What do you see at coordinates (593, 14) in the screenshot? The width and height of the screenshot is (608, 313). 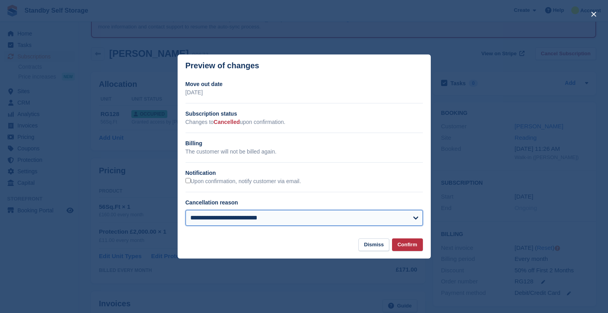 I see `button: close` at bounding box center [593, 14].